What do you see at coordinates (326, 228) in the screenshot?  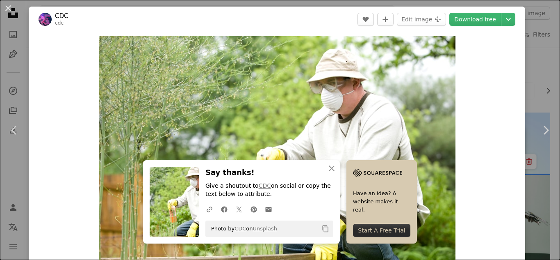 I see `button: Copy to clipboard` at bounding box center [326, 228].